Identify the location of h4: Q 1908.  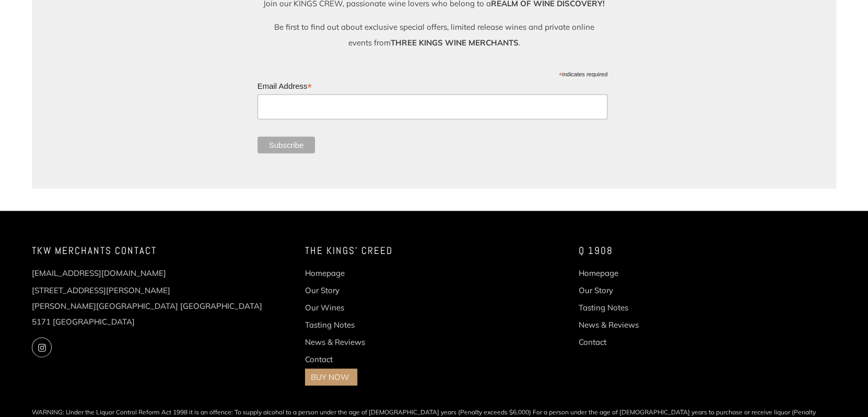
(707, 251).